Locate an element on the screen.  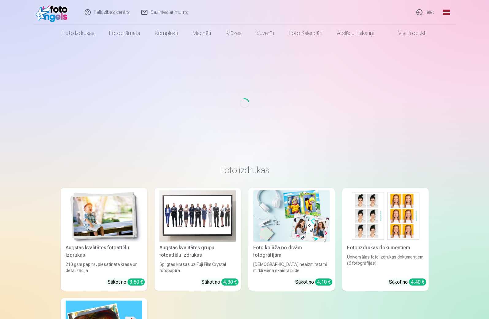
img: /fa1 is located at coordinates (53, 12).